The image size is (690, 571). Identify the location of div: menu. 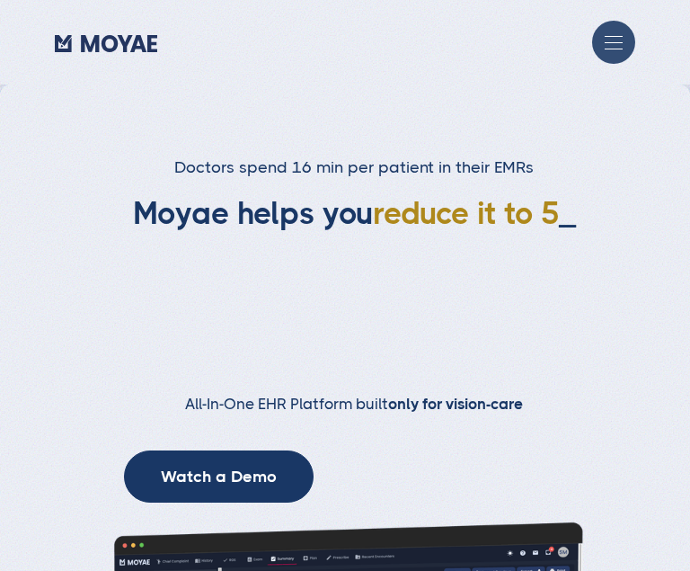
(614, 42).